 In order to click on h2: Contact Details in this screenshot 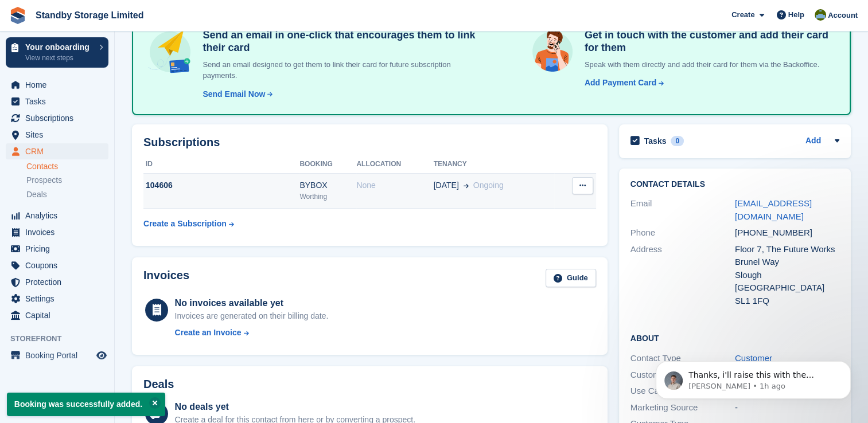, I will do `click(735, 185)`.